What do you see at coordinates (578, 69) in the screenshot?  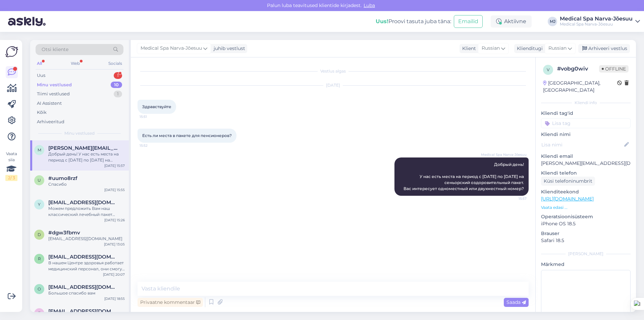 I see `div: # vobg0wiv` at bounding box center [578, 69].